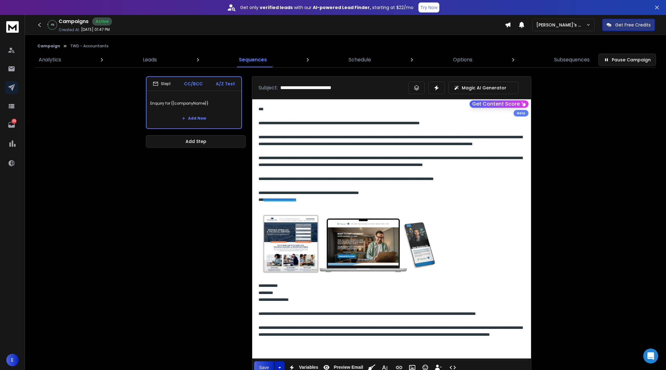  I want to click on p: Created At:, so click(69, 30).